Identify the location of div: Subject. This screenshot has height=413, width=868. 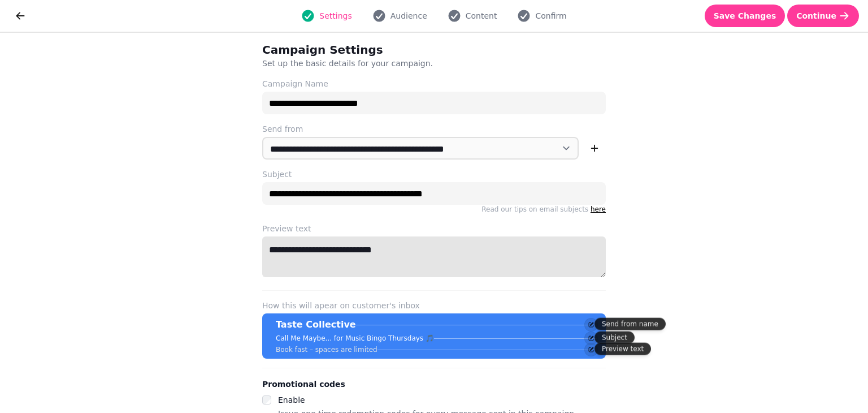
(615, 337).